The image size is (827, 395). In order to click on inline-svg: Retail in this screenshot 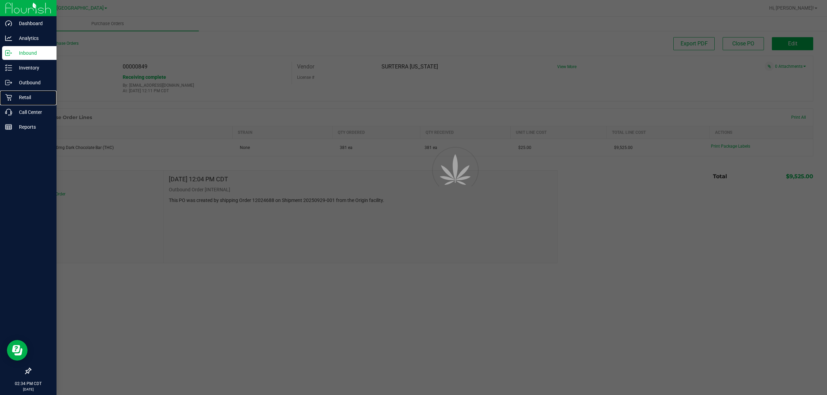, I will do `click(9, 97)`.